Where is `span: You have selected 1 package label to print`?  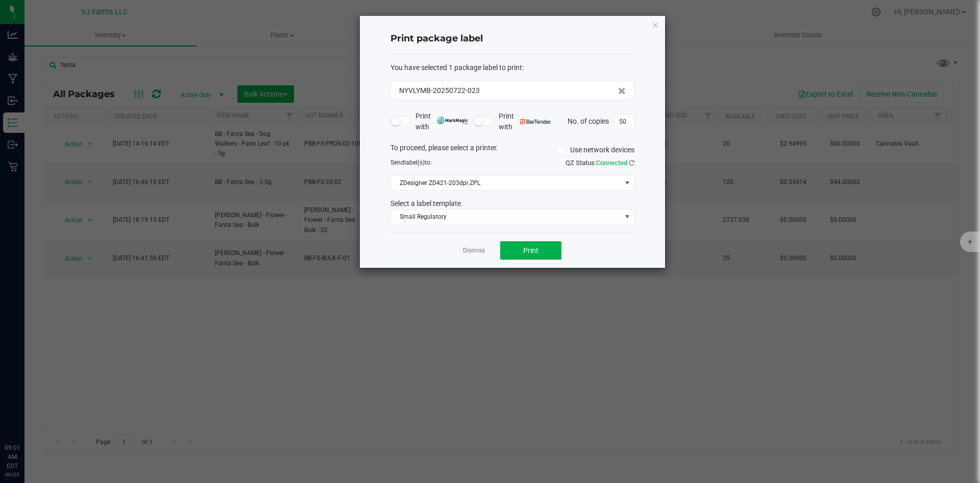
span: You have selected 1 package label to print is located at coordinates (457, 68).